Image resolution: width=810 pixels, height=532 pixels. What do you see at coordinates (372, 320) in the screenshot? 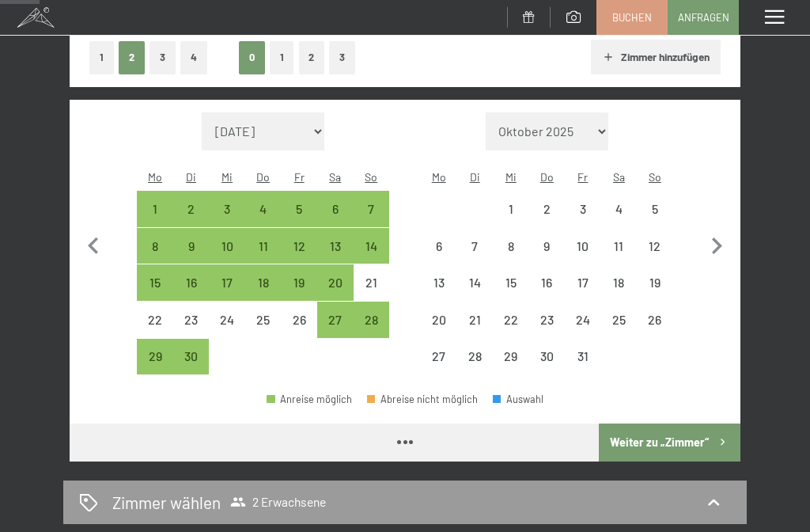
I see `div: Sun Jun 28 2026` at bounding box center [372, 320].